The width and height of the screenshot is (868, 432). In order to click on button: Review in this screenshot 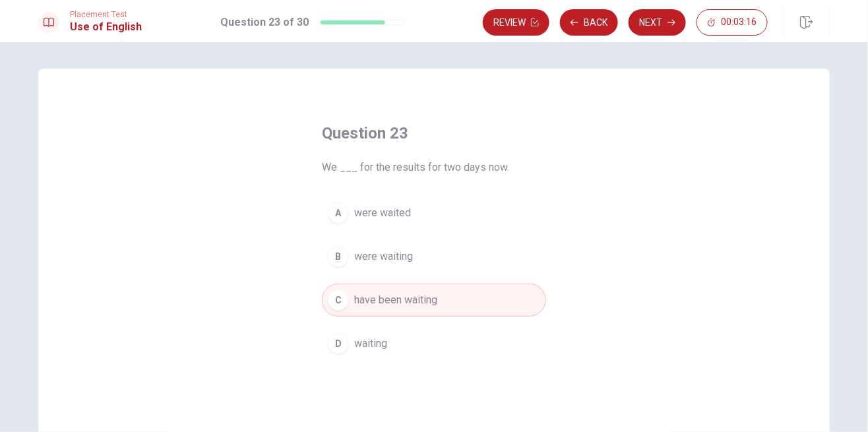, I will do `click(516, 22)`.